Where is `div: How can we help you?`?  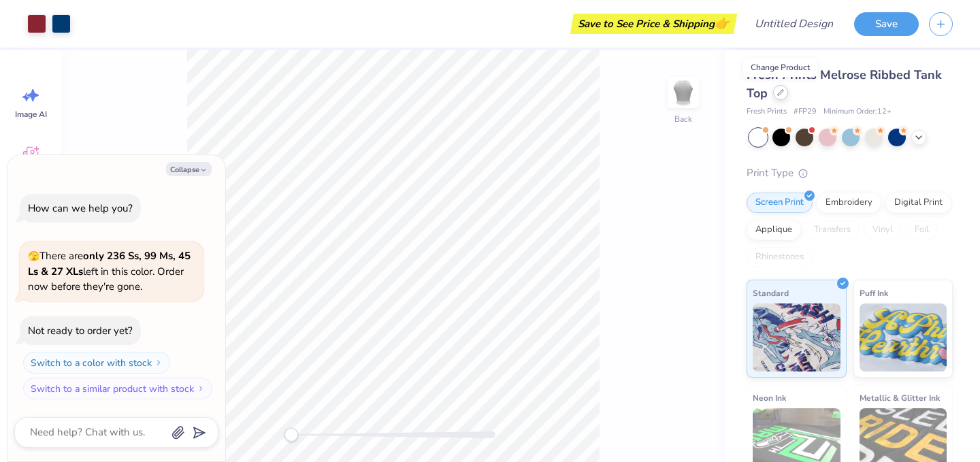
div: How can we help you? is located at coordinates (80, 208).